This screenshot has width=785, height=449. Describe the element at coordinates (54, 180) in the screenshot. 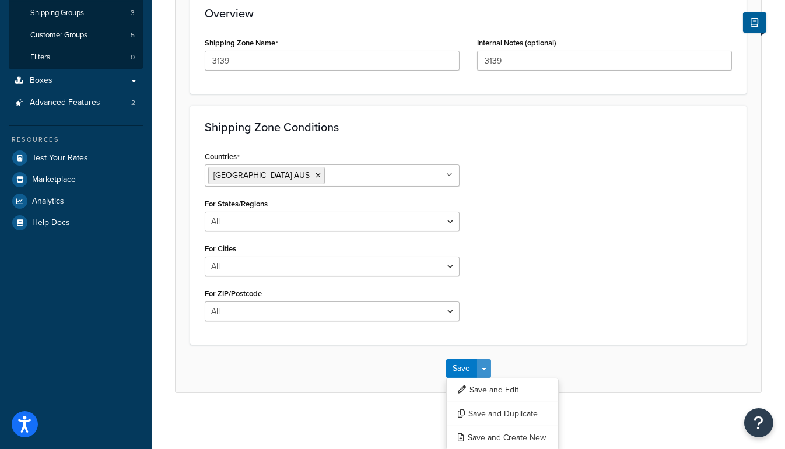

I see `span: Marketplace` at that location.